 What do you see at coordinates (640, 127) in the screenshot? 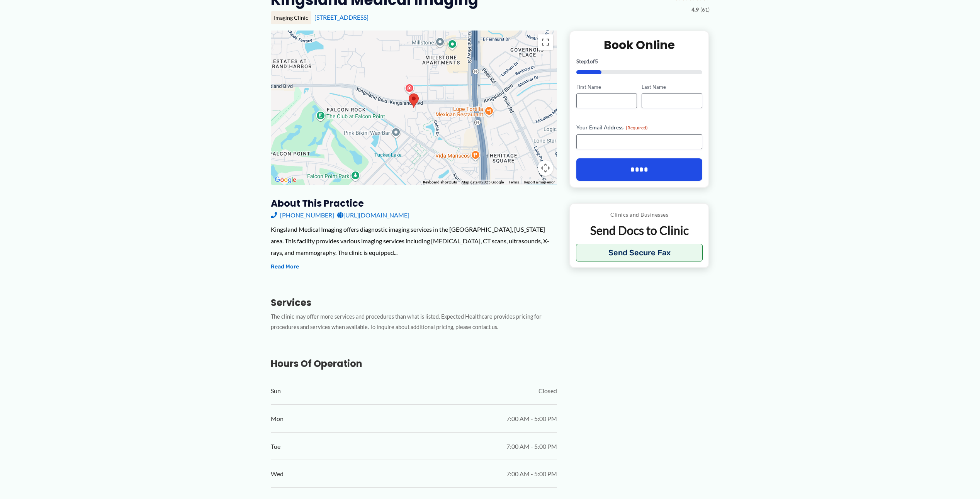
I see `label: Your Email Address` at bounding box center [640, 127].